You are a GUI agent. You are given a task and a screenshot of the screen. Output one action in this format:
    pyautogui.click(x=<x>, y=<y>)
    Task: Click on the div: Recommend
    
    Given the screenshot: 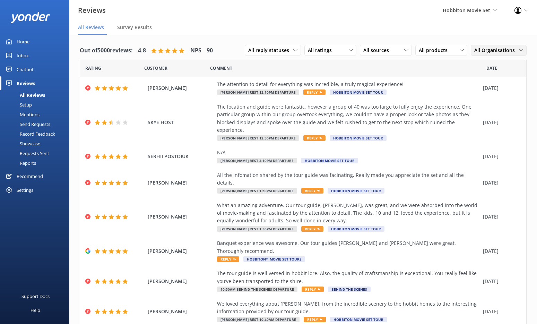 What is the action you would take?
    pyautogui.click(x=30, y=176)
    